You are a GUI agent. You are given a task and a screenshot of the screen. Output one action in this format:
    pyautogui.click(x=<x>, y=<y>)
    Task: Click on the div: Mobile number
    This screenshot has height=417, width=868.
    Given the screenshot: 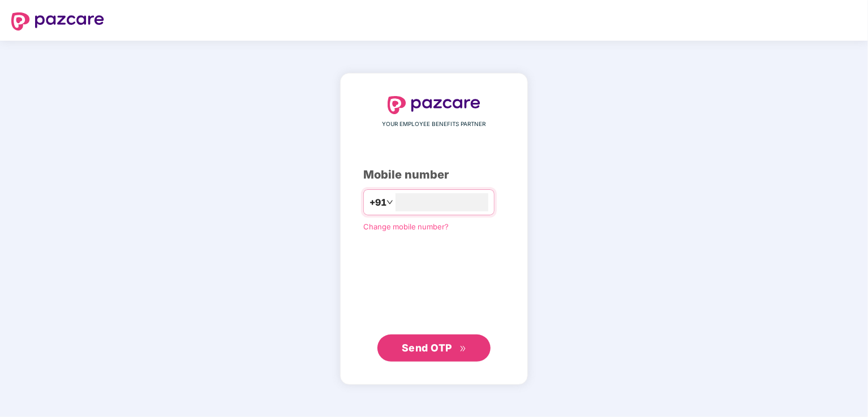 What is the action you would take?
    pyautogui.click(x=434, y=175)
    